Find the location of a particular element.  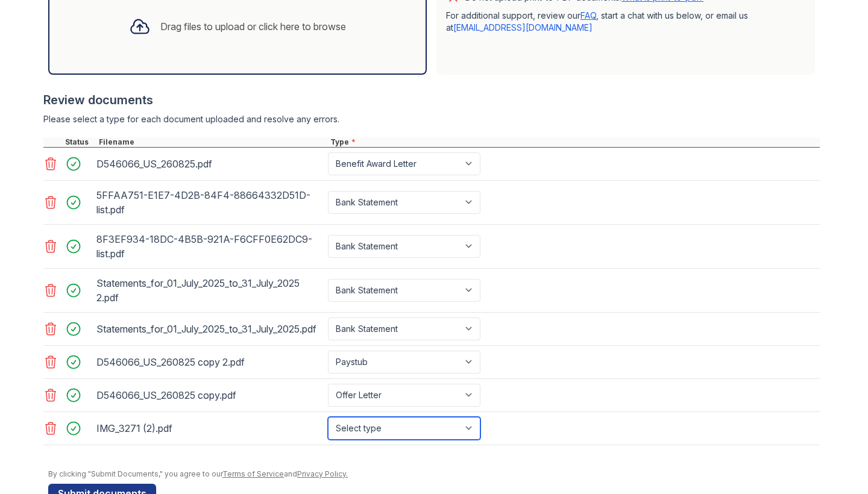

div: D546066_US_260825 copy.pdf is located at coordinates (210, 395).